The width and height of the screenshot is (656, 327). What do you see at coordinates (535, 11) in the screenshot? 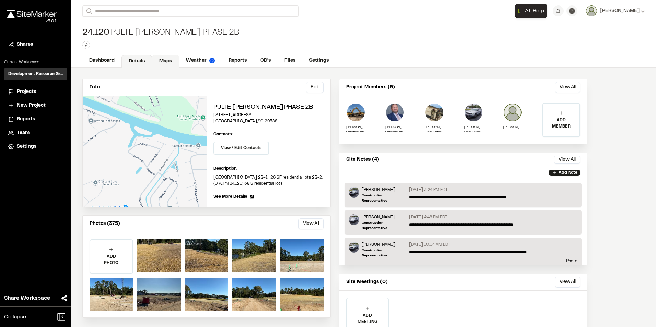
I see `span: AI Help` at bounding box center [535, 11].